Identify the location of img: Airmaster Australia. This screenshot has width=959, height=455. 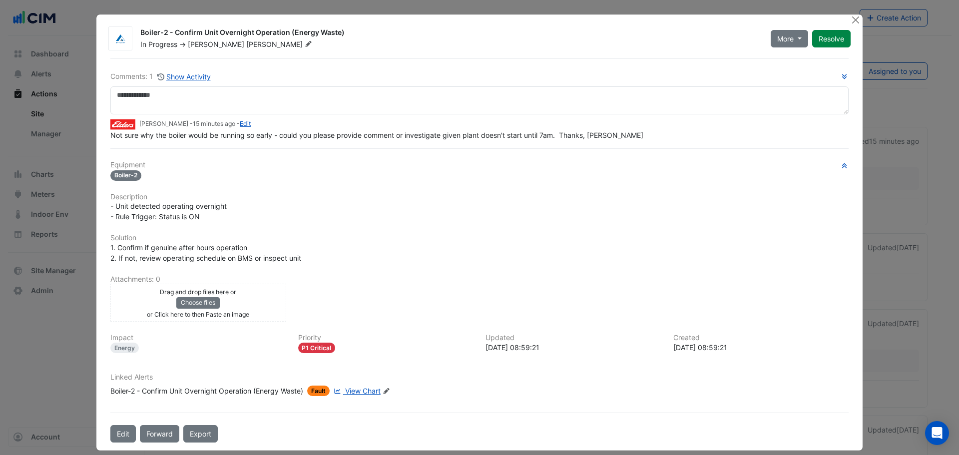
(120, 39).